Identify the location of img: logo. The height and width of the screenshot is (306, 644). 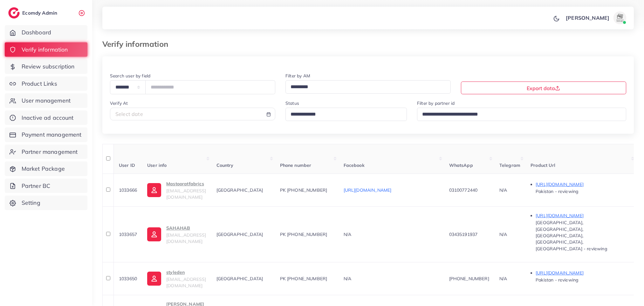
(14, 13).